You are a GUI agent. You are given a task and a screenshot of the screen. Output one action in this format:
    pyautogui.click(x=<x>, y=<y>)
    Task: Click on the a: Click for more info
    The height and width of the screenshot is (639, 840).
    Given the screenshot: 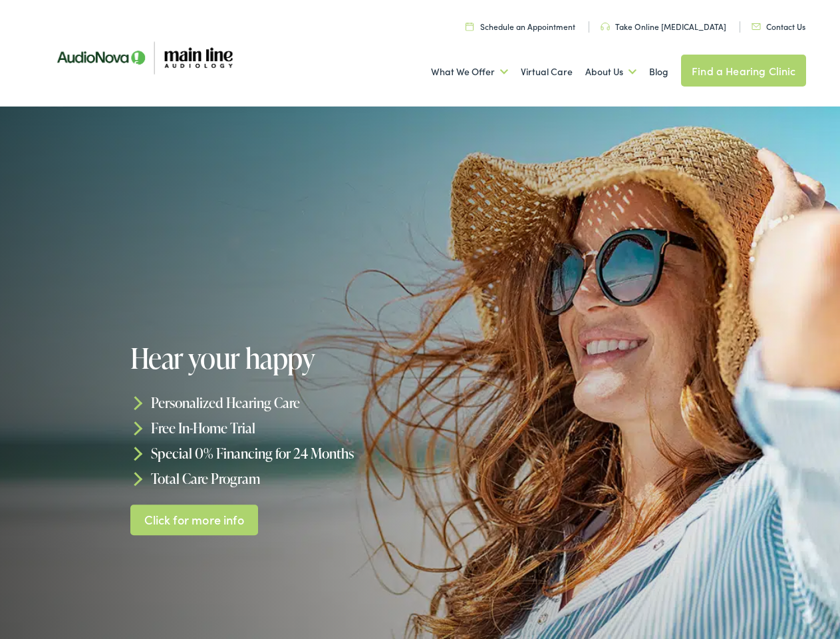 What is the action you would take?
    pyautogui.click(x=194, y=520)
    